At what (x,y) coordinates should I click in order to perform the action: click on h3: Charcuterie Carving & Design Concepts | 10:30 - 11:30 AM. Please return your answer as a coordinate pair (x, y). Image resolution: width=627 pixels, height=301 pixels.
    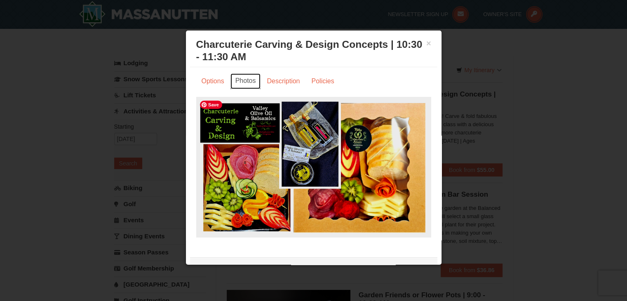
    Looking at the image, I should click on (314, 51).